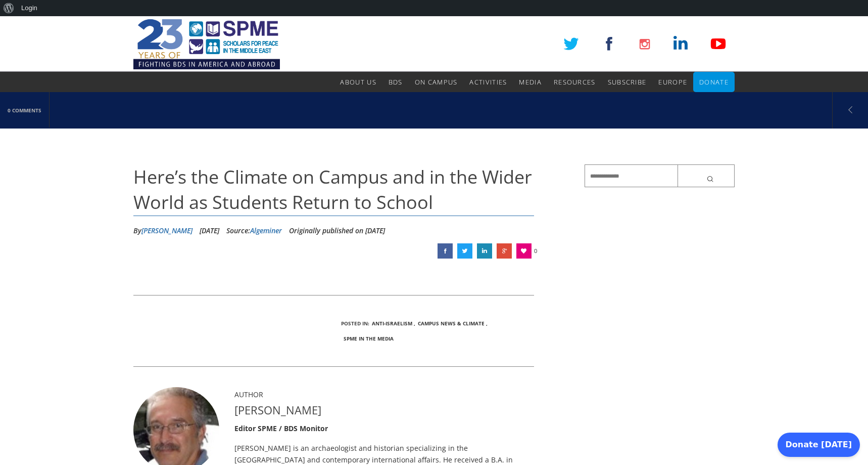  What do you see at coordinates (357, 82) in the screenshot?
I see `span: About Us` at bounding box center [357, 82].